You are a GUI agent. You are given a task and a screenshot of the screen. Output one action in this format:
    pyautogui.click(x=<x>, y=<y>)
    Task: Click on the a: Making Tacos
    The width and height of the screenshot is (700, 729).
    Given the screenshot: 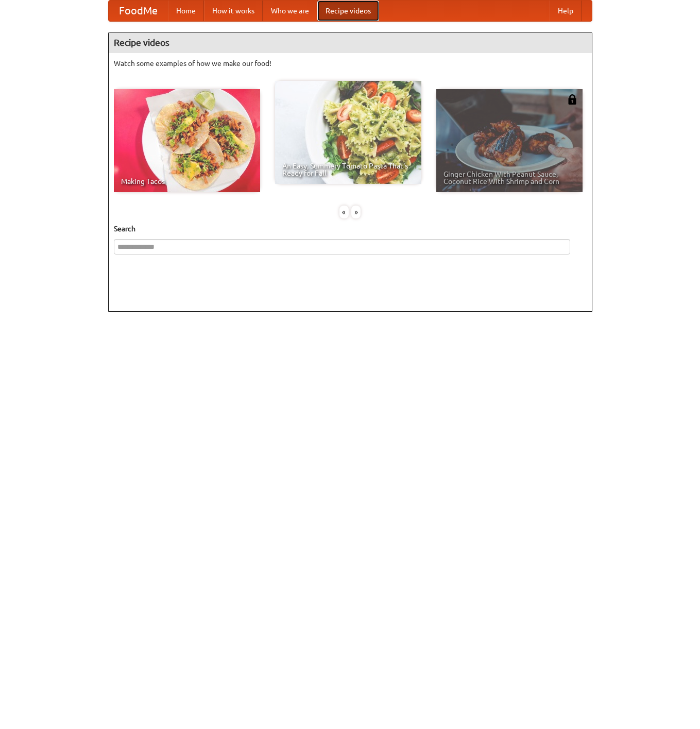 What is the action you would take?
    pyautogui.click(x=187, y=141)
    